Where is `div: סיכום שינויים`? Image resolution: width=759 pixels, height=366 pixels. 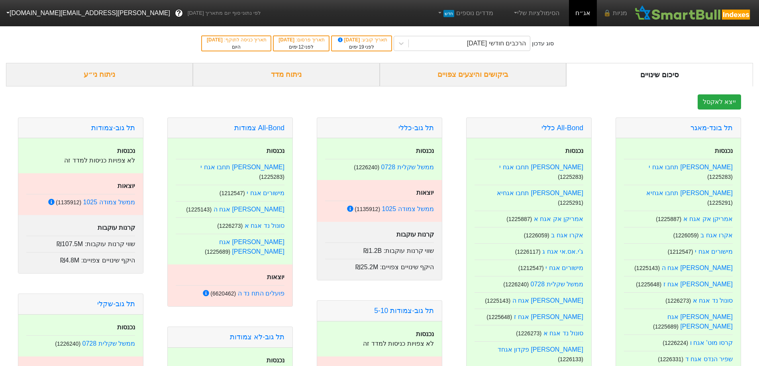
div: סיכום שינויים is located at coordinates (659, 74).